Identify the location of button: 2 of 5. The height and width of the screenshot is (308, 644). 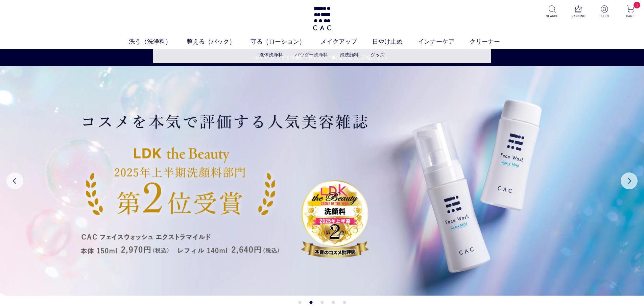
(311, 302).